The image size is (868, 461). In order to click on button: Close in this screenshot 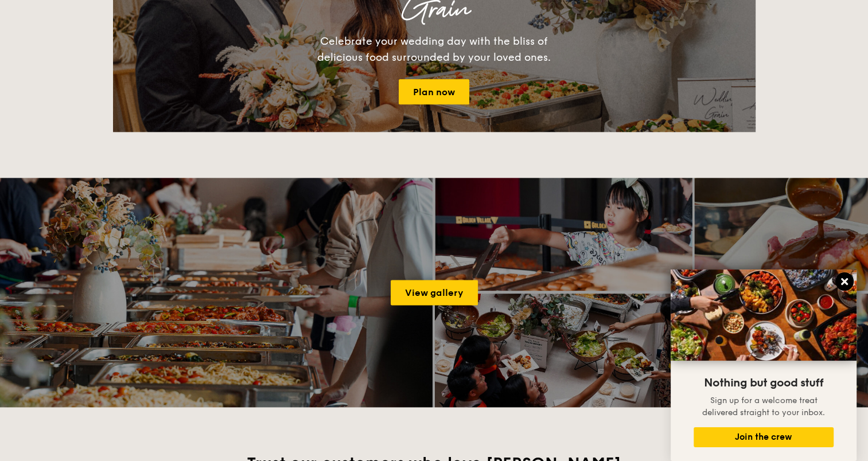, I will do `click(844, 282)`.